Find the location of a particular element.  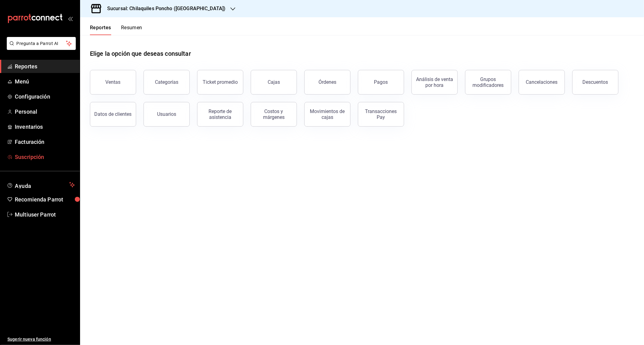

div: Movimientos de cajas is located at coordinates (328, 114).